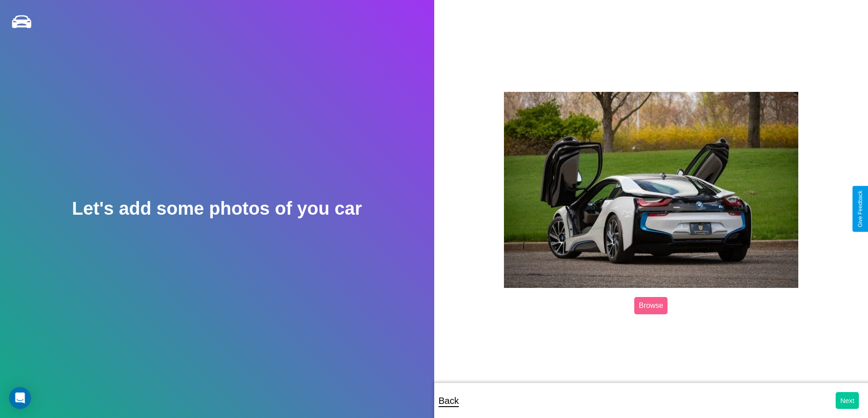 This screenshot has height=418, width=868. What do you see at coordinates (449, 401) in the screenshot?
I see `p: Back` at bounding box center [449, 401].